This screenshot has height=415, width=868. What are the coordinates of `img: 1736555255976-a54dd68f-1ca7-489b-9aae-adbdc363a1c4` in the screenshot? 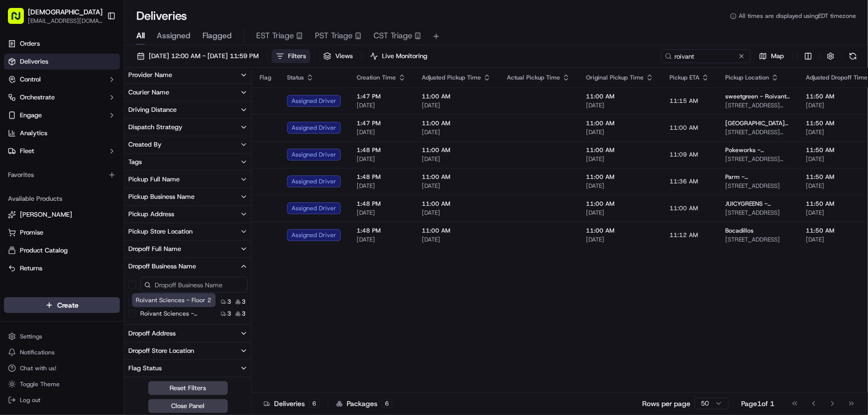 It's located at (19, 104).